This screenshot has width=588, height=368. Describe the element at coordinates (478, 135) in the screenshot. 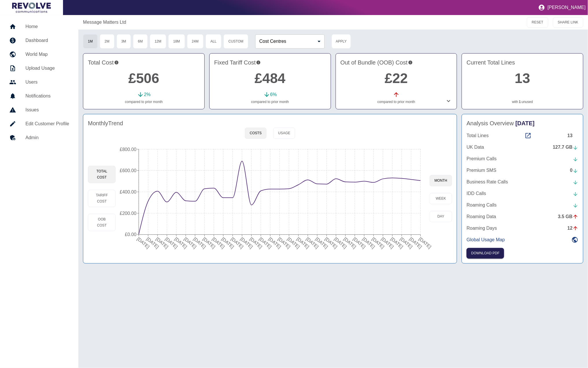

I see `p: Total Lines` at that location.